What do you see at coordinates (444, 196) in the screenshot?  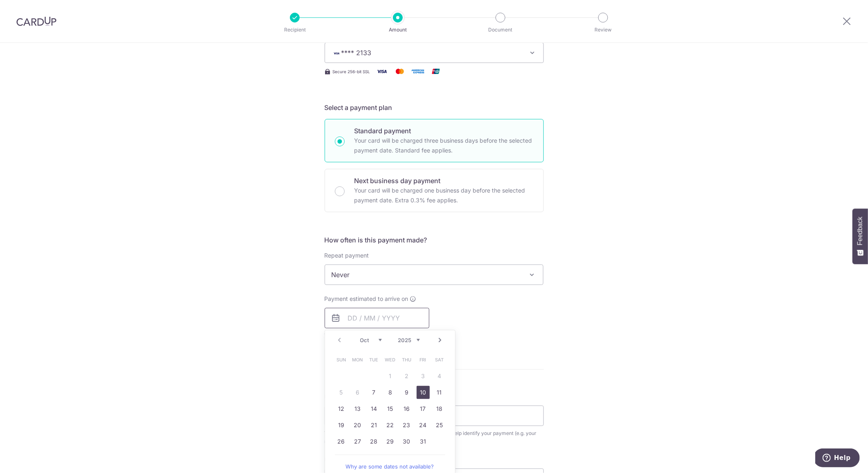 I see `p: Your card will be charged one business day before the selected payment date. Extra 0.3% fee applies.` at bounding box center [444, 196].